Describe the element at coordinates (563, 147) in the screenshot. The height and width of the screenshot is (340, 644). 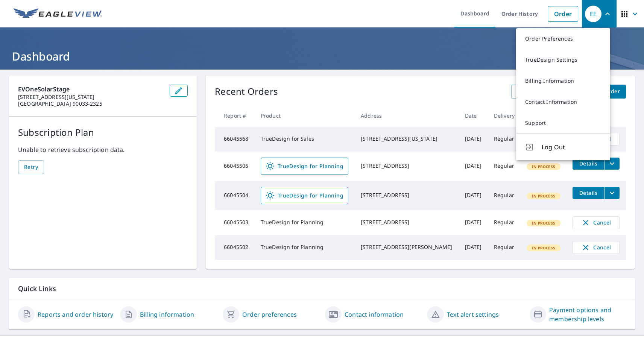
I see `button: Log Out` at that location.